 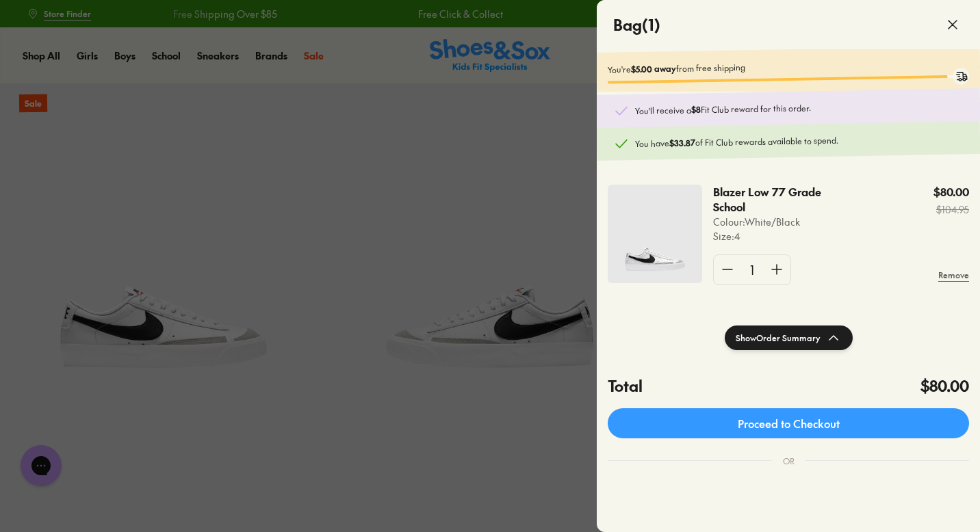 What do you see at coordinates (788, 65) in the screenshot?
I see `p: You're from free shipping` at bounding box center [788, 65].